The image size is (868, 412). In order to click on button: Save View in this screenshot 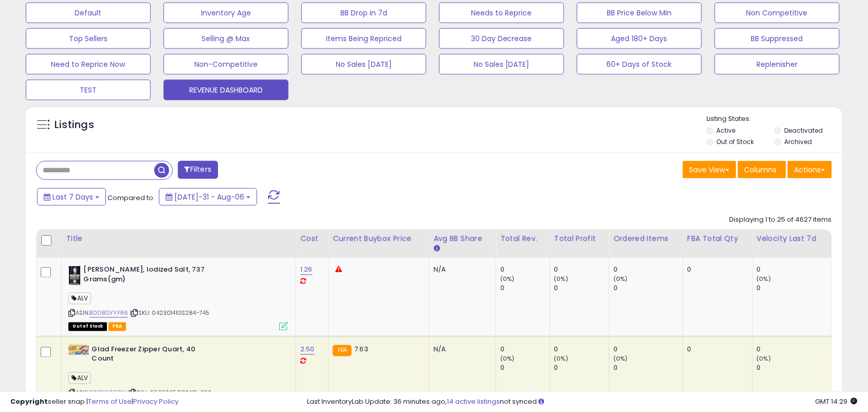, I will do `click(710, 170)`.